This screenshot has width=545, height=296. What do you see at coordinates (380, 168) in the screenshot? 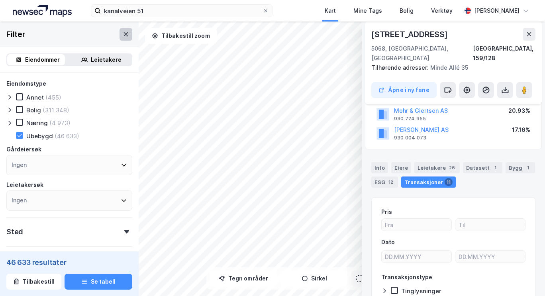
I see `div: Info` at bounding box center [380, 168].